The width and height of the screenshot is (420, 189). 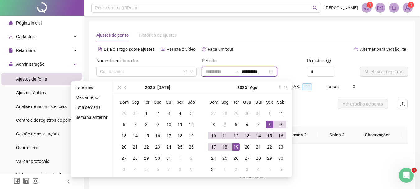 What do you see at coordinates (91, 97) in the screenshot?
I see `li: Mês anterior` at bounding box center [91, 97].